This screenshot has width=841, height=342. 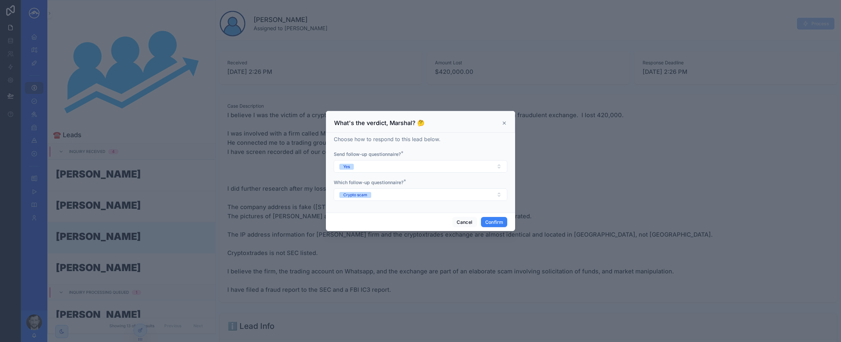 What do you see at coordinates (346, 167) in the screenshot?
I see `div: Yes` at bounding box center [346, 167].